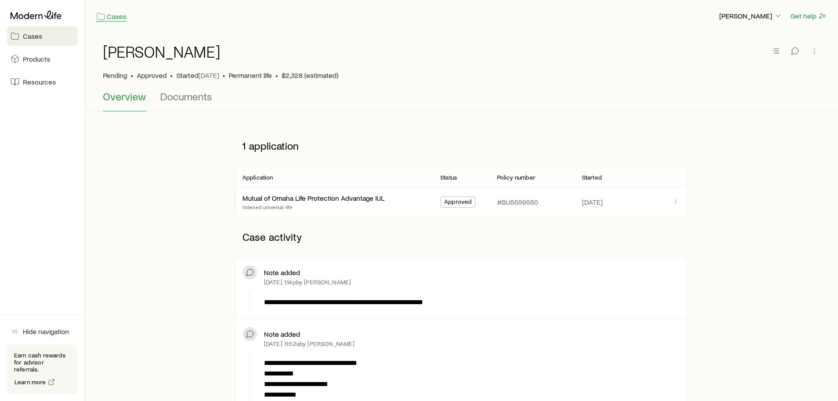 The height and width of the screenshot is (401, 838). What do you see at coordinates (30, 382) in the screenshot?
I see `span: Learn more` at bounding box center [30, 382].